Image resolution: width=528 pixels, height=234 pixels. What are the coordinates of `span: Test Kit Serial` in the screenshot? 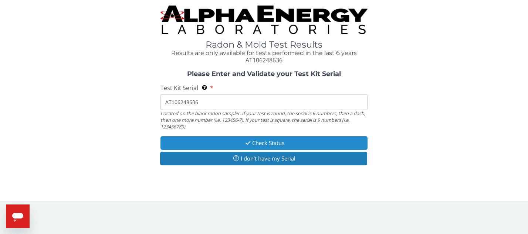 It's located at (179, 88).